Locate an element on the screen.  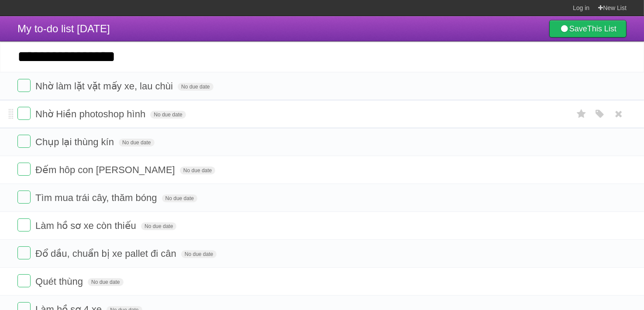
span: Nhờ Hiền photoshop hình is located at coordinates (91, 114).